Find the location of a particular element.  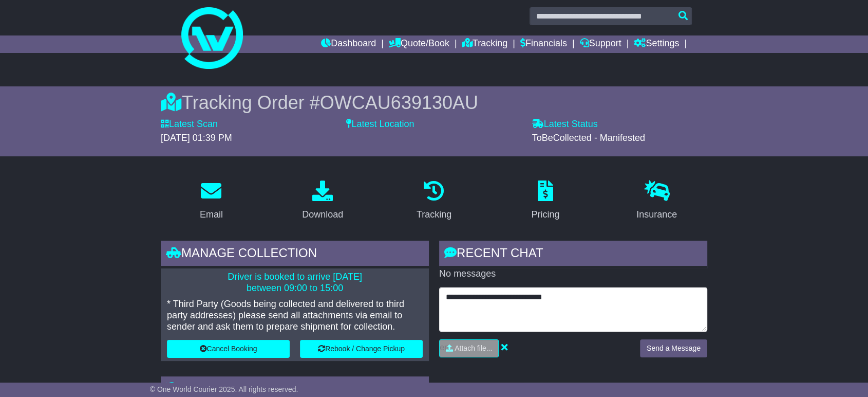

div: Tracking is located at coordinates (434, 214).